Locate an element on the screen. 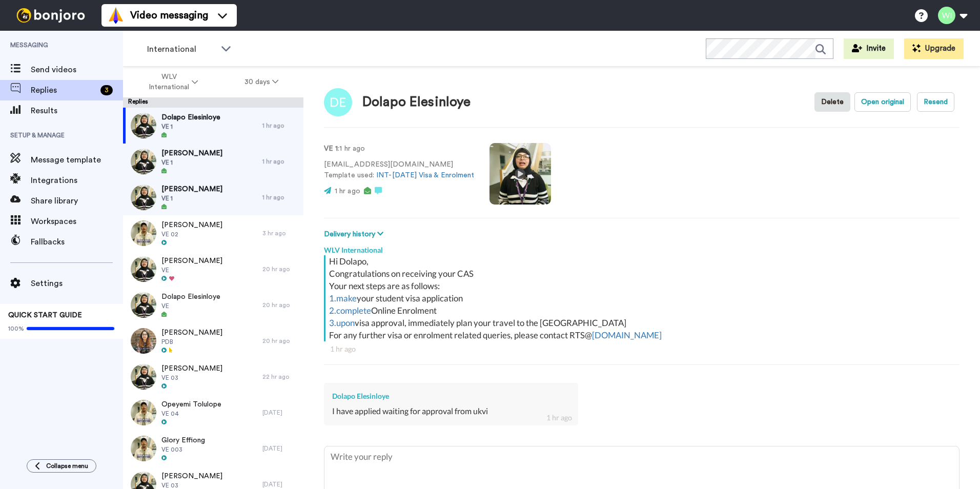 The height and width of the screenshot is (489, 980). button: Resend is located at coordinates (935, 102).